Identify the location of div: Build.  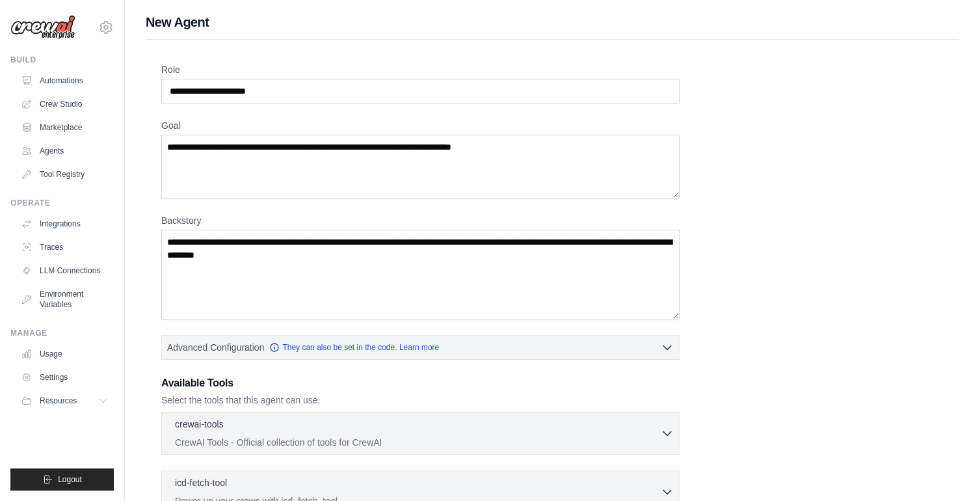
(62, 60).